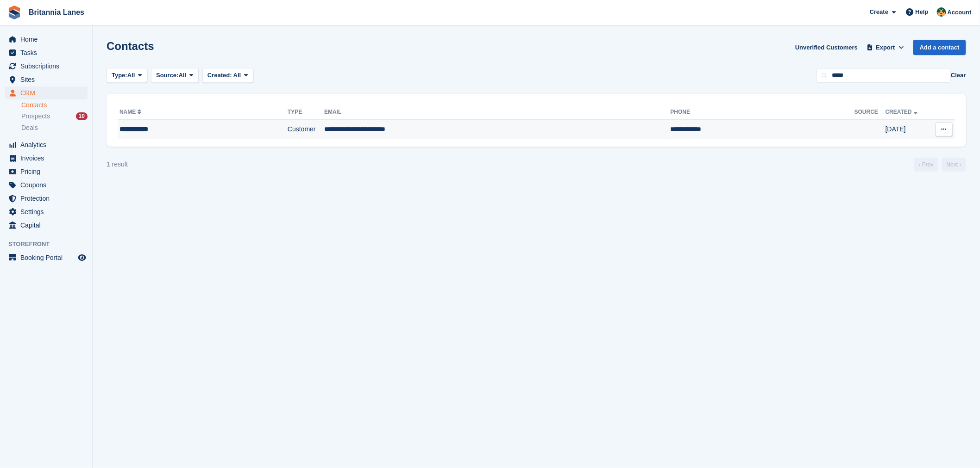  I want to click on a: Britannia Lanes, so click(57, 12).